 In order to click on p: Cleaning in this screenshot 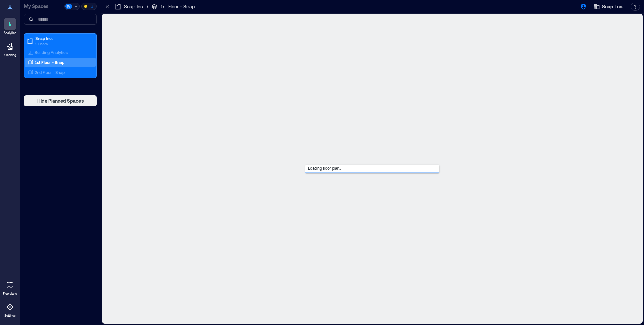, I will do `click(10, 55)`.